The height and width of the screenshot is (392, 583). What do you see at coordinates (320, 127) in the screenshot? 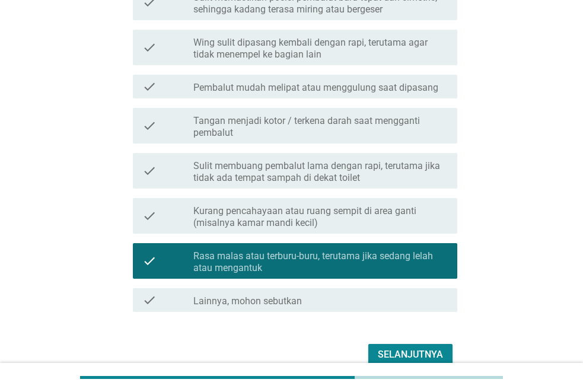
I see `label: Tangan menjadi kotor / terkena darah saat mengganti pembalut` at bounding box center [320, 127].